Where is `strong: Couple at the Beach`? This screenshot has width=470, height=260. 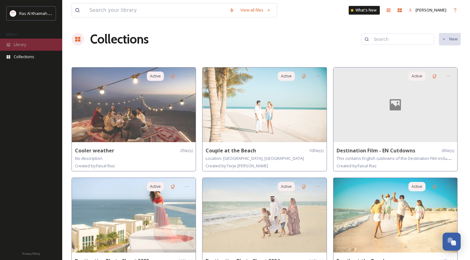
strong: Couple at the Beach is located at coordinates (231, 151).